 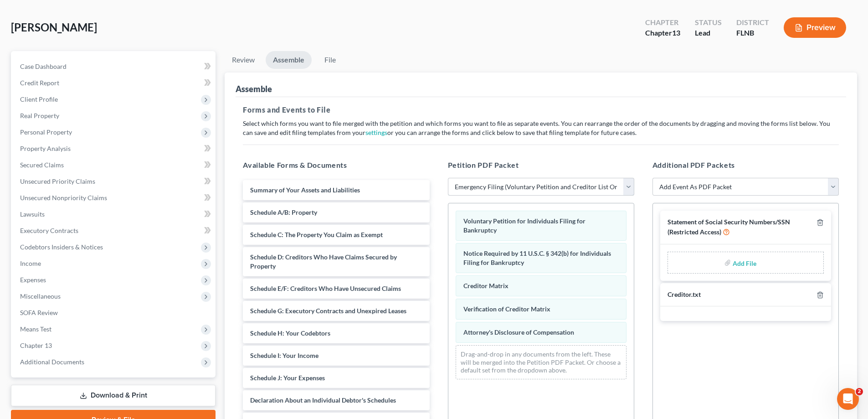 I want to click on span: Petition PDF Packet, so click(x=484, y=165).